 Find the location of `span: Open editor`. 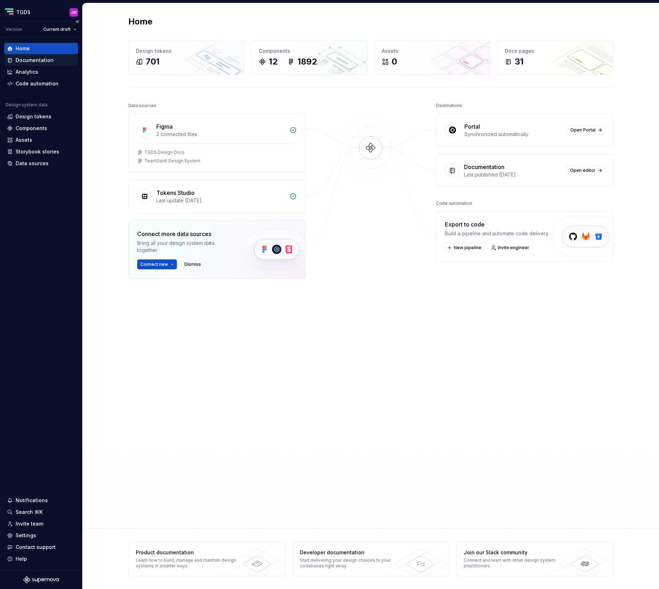

span: Open editor is located at coordinates (583, 170).